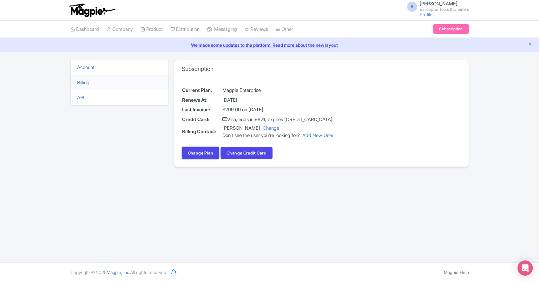 The height and width of the screenshot is (282, 539). What do you see at coordinates (318, 135) in the screenshot?
I see `a: Add New User` at bounding box center [318, 135].